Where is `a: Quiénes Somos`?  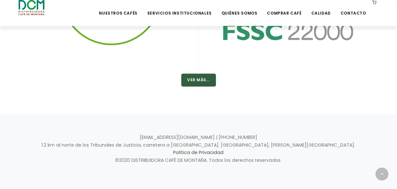 a: Quiénes Somos is located at coordinates (239, 8).